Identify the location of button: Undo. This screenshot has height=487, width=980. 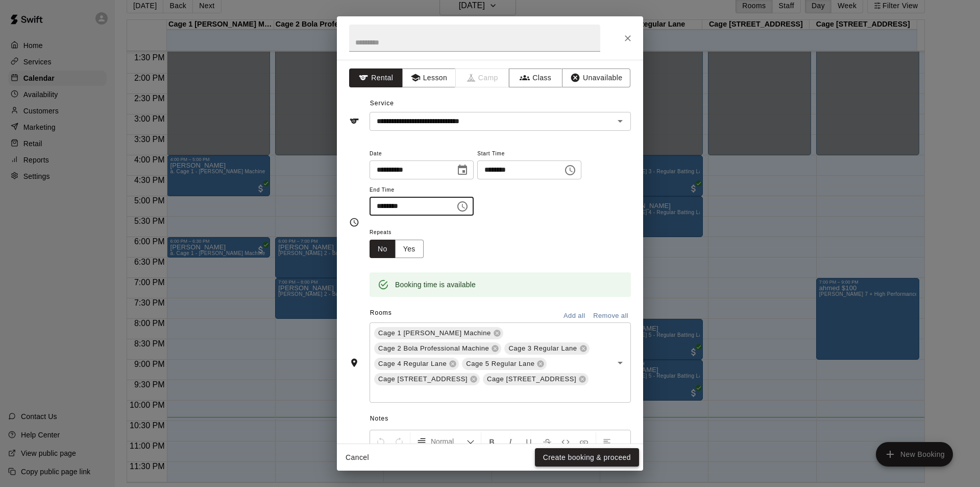
(381, 441).